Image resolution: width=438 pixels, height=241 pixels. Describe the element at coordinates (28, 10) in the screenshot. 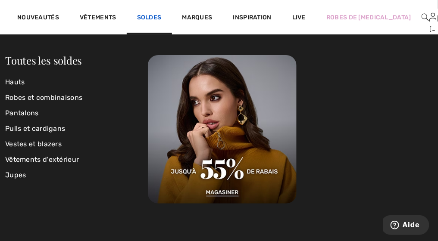

I see `span: Aide` at that location.